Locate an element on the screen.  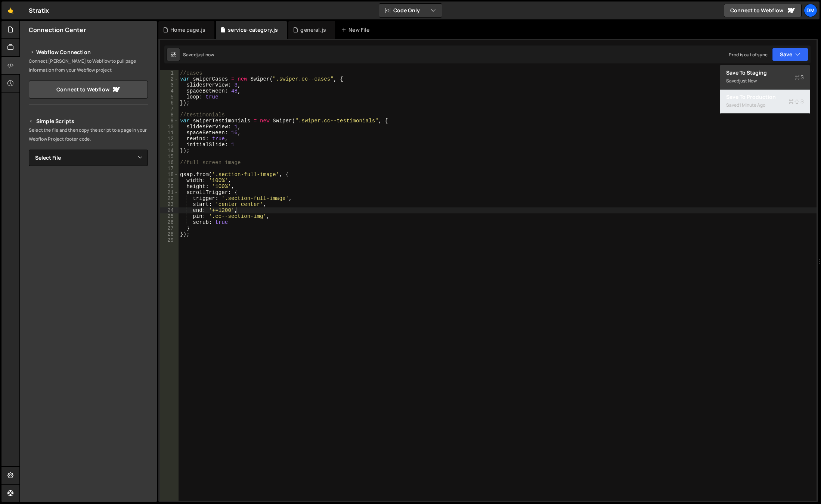
div: New File is located at coordinates (357, 30).